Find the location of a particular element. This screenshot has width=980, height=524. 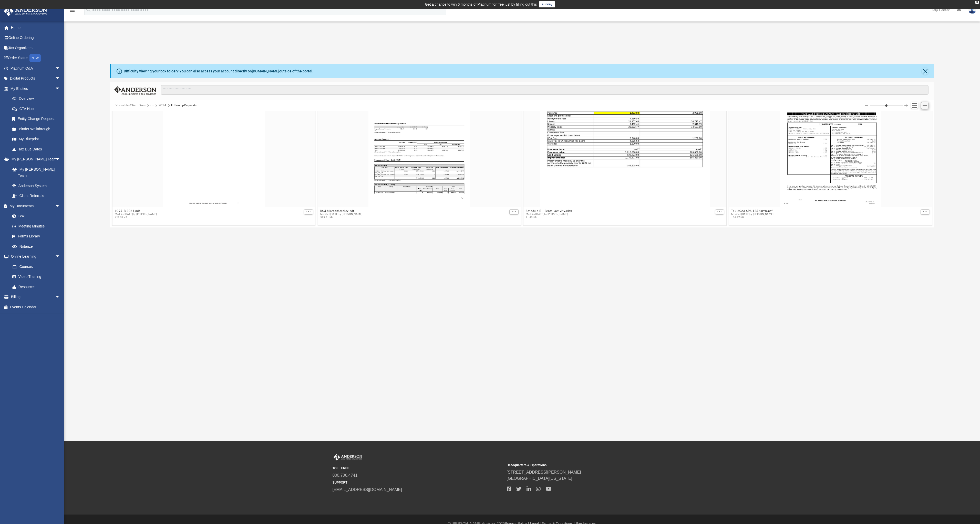

small: SUPPORT is located at coordinates (418, 483).